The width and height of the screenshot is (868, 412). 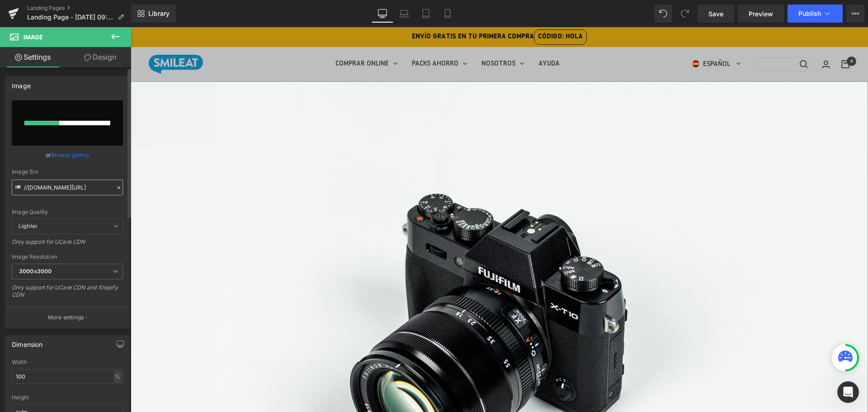 What do you see at coordinates (761, 13) in the screenshot?
I see `a: Preview` at bounding box center [761, 13].